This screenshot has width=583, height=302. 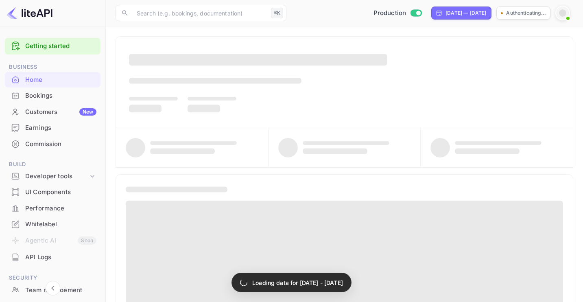 I want to click on span: Business, so click(x=53, y=67).